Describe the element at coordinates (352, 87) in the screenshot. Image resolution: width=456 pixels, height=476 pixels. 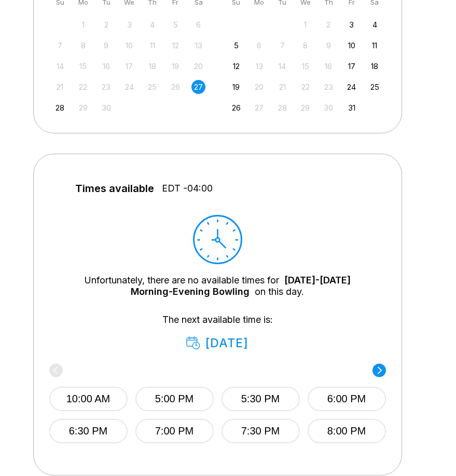
I see `div: Choose Friday, October 24th, 2025` at that location.